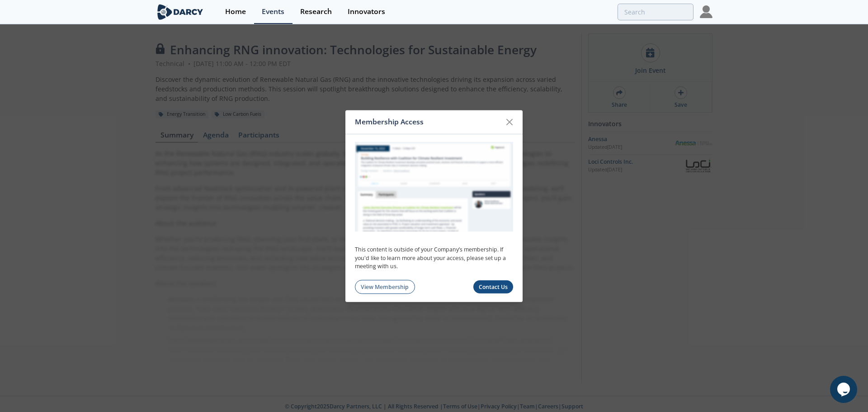 The width and height of the screenshot is (868, 412). I want to click on img: Profile, so click(706, 12).